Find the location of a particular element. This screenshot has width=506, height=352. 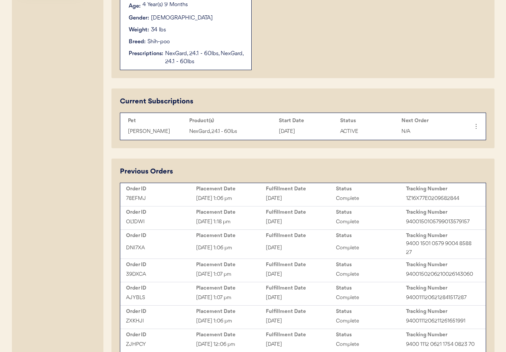

div: Prescriptions: is located at coordinates (146, 54).